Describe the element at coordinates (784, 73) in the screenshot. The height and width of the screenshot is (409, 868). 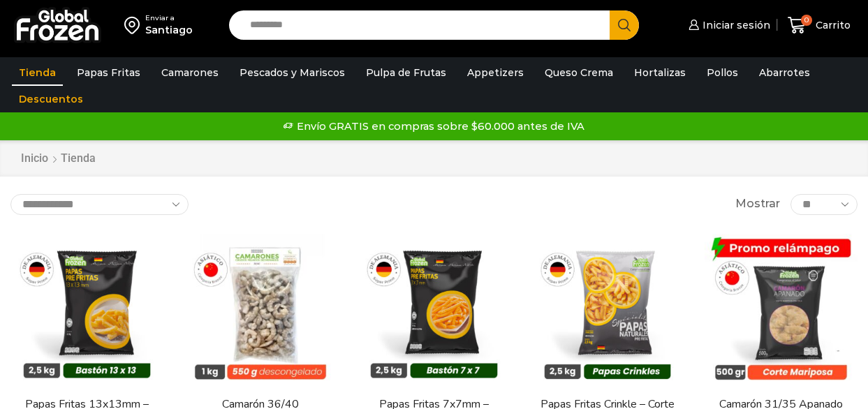
I see `a: Abarrotes` at that location.